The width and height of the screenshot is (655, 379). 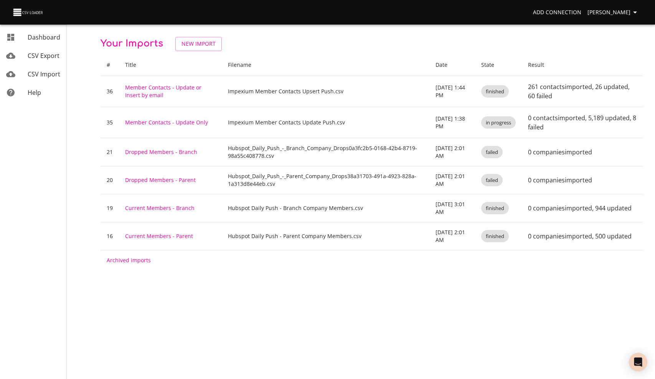 What do you see at coordinates (163, 91) in the screenshot?
I see `a: Member Contacts - Update or Insert by email` at bounding box center [163, 91].